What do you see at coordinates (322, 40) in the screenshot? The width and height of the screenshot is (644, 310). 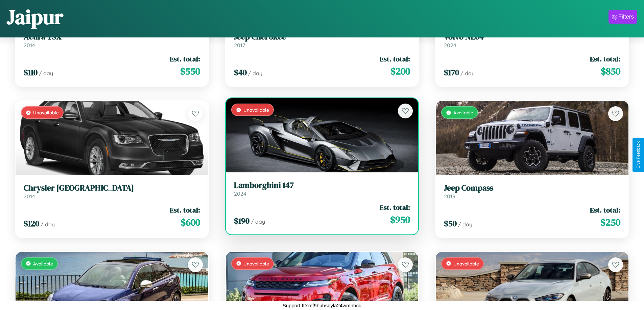 I see `a: Jeep Cherokee2017` at bounding box center [322, 40].